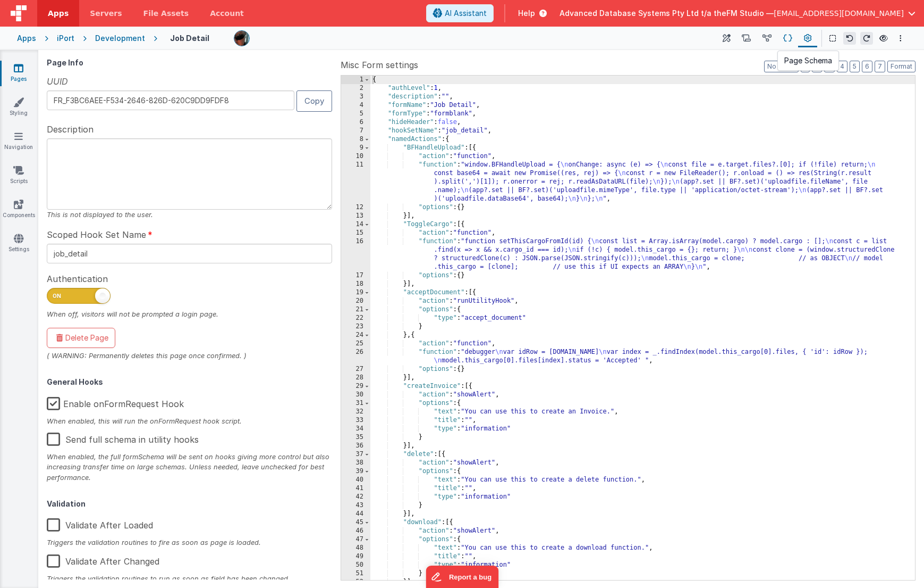 This screenshot has width=924, height=588. Describe the element at coordinates (189, 421) in the screenshot. I see `div: When enabled, this will run the onFormRequest hook script.` at that location.